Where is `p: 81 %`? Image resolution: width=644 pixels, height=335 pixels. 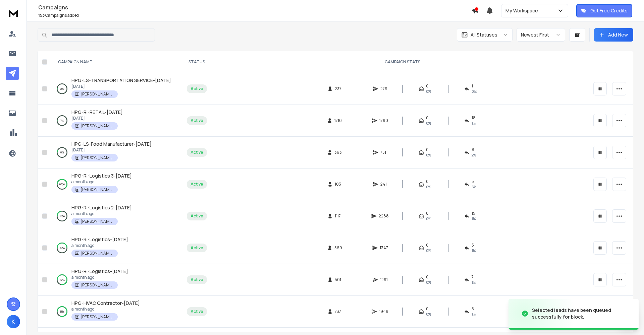
p: 81 % is located at coordinates (62, 312).